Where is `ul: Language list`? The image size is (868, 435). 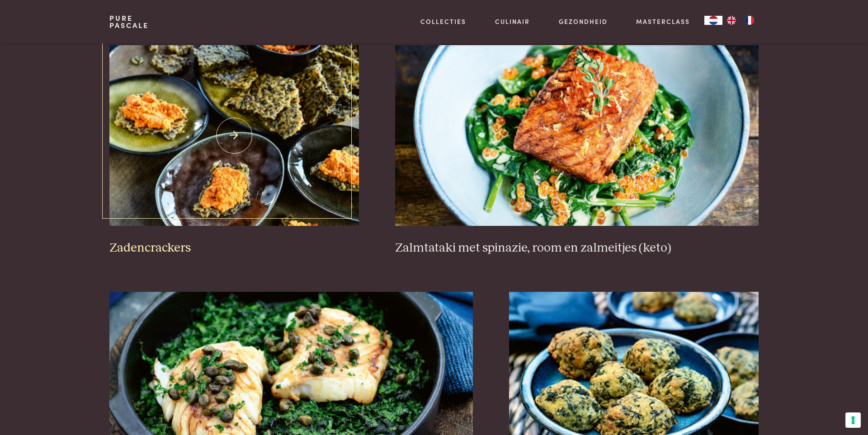
ul: Language list is located at coordinates (740, 20).